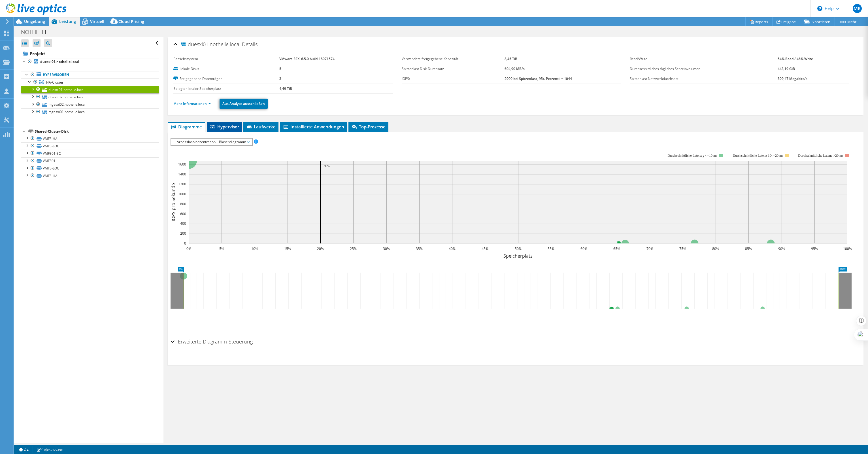 The height and width of the screenshot is (454, 868). I want to click on text: 55%, so click(551, 249).